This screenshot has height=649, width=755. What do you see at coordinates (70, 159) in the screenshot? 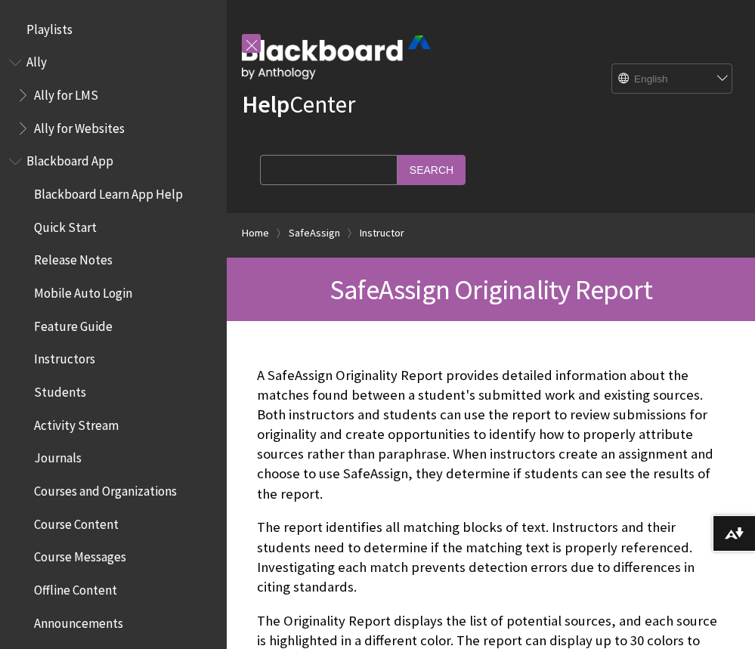
I see `span: Blackboard App` at bounding box center [70, 159].